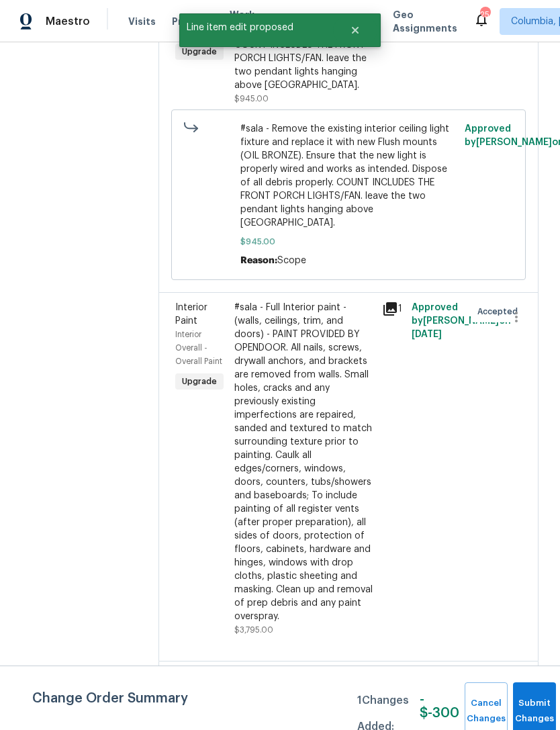 The image size is (560, 730). Describe the element at coordinates (258, 260) in the screenshot. I see `span: Reason:` at that location.